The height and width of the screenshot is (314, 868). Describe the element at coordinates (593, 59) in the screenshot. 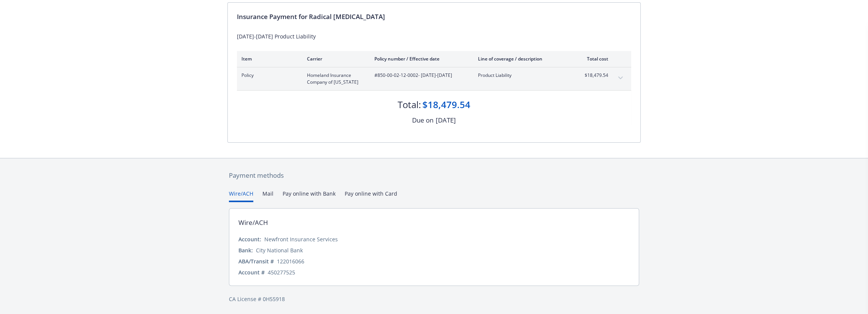

I see `div: Total cost` at that location.